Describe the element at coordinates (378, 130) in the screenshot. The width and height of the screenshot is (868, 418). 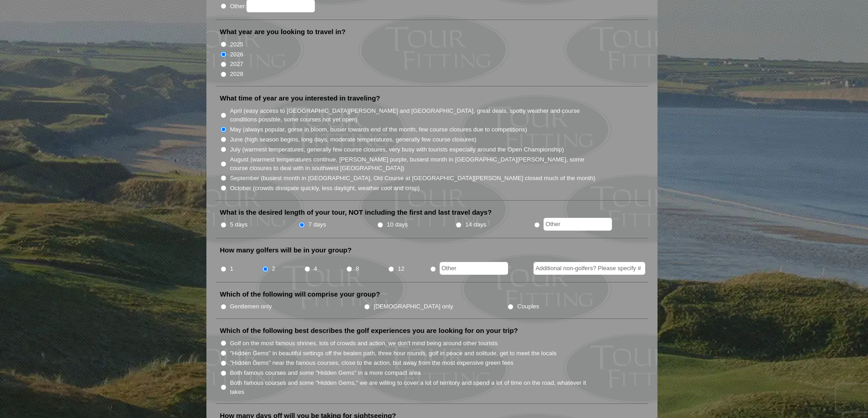
I see `label: May (always popular, gorse in bloom, busier towards end of the month, few course closures due to ...` at that location.